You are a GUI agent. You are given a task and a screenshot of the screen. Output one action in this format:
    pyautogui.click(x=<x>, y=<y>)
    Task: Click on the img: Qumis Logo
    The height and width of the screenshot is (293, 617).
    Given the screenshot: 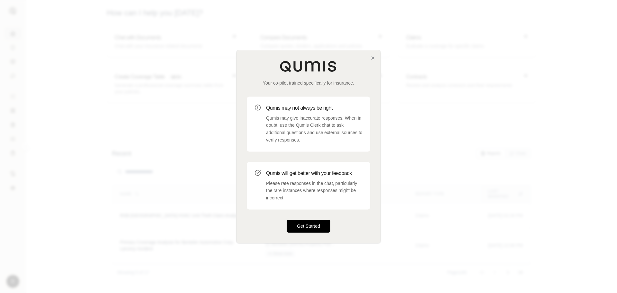 What is the action you would take?
    pyautogui.click(x=309, y=66)
    